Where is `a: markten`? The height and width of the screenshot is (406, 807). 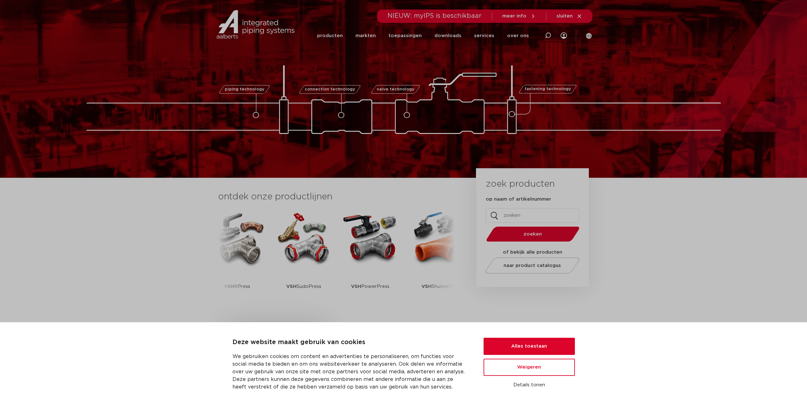 a: markten is located at coordinates (366, 36).